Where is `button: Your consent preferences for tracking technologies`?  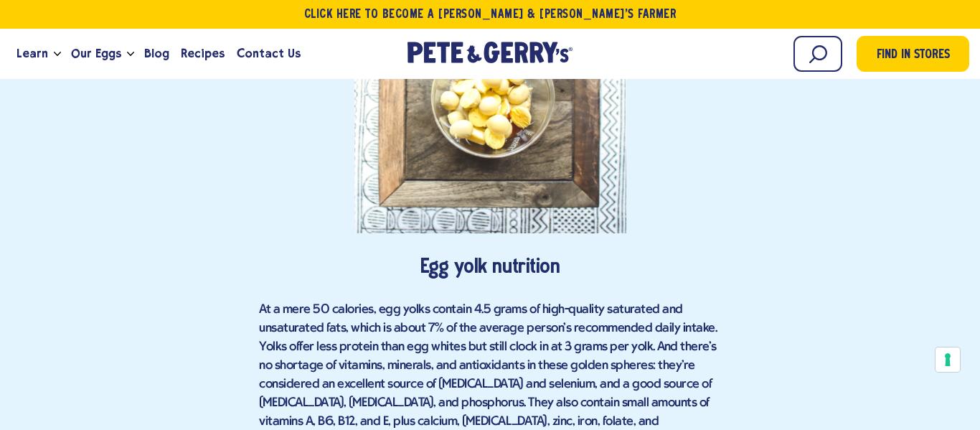 button: Your consent preferences for tracking technologies is located at coordinates (948, 360).